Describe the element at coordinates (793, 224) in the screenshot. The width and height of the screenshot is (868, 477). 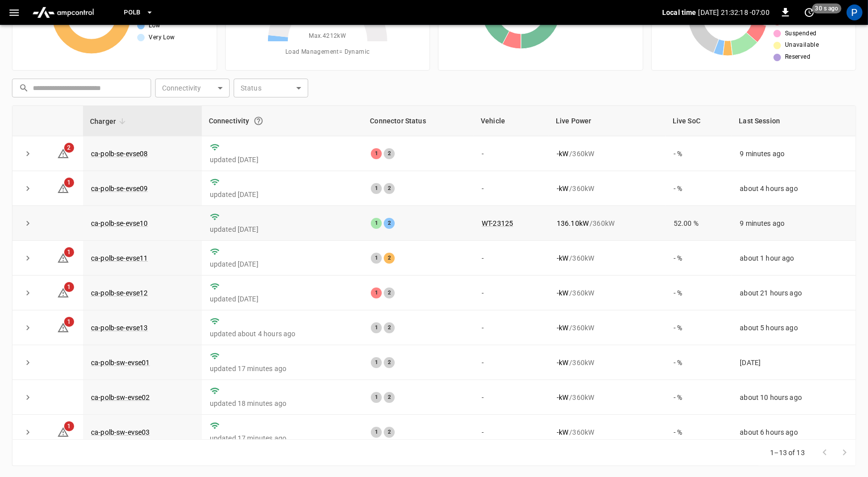
I see `td: 9 minutes ago` at that location.